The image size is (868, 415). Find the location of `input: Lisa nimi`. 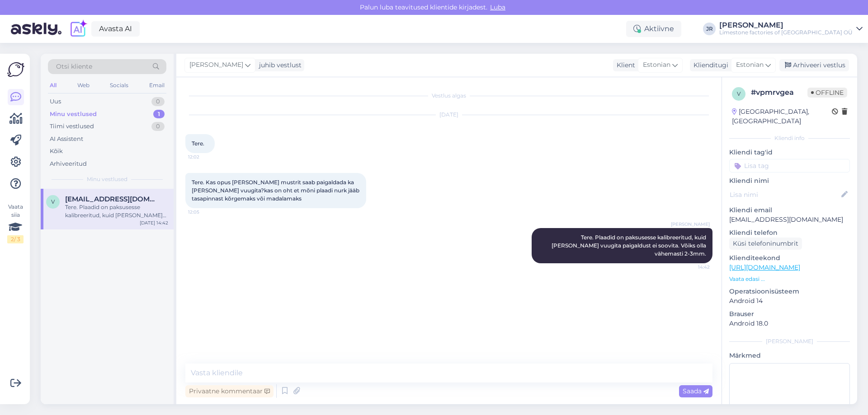

input: Lisa nimi is located at coordinates (784, 195).